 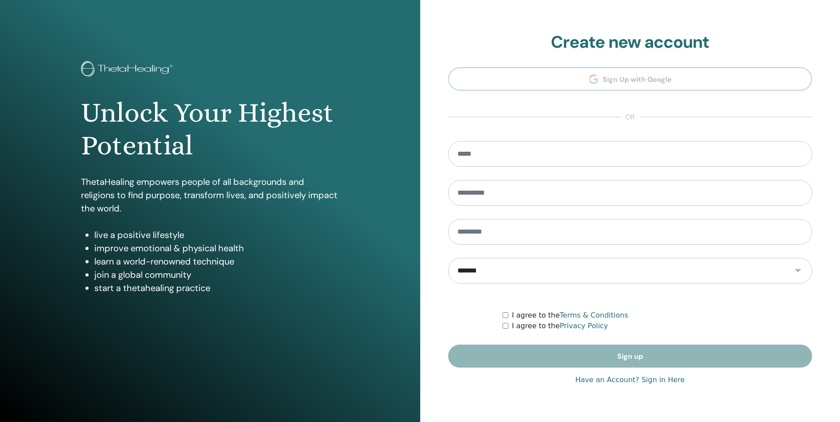 What do you see at coordinates (217, 288) in the screenshot?
I see `li: start a thetahealing practice` at bounding box center [217, 288].